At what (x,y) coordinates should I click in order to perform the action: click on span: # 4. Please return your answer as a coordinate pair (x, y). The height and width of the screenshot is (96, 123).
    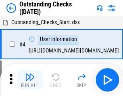
    Looking at the image, I should click on (22, 44).